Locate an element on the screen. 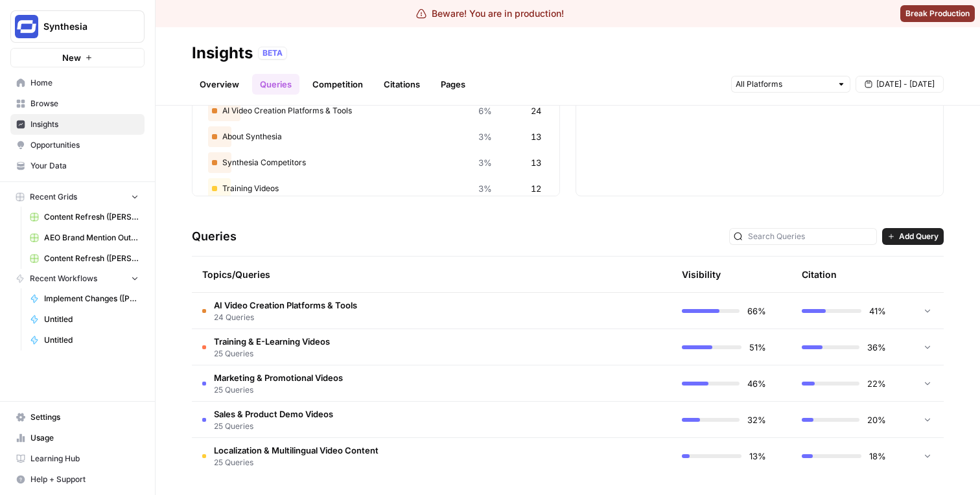 The width and height of the screenshot is (980, 495). a: Browse is located at coordinates (77, 103).